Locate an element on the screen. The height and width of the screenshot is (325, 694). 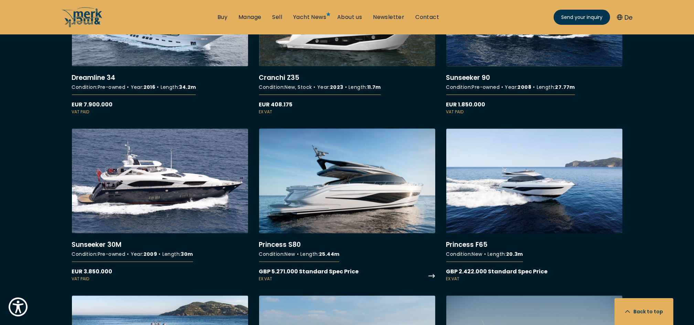
a: Yacht News is located at coordinates (310, 17).